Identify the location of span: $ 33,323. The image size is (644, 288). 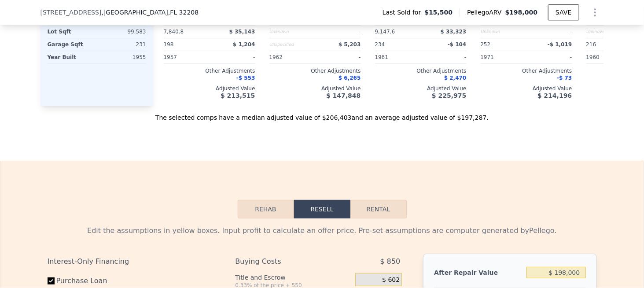
(453, 32).